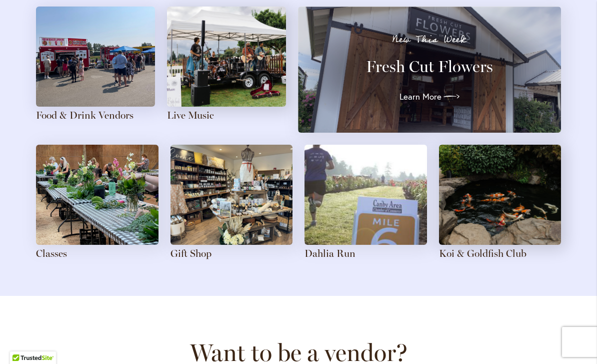 This screenshot has height=364, width=597. What do you see at coordinates (95, 56) in the screenshot?
I see `img: Attendees gather around food trucks on a sunny day at the farm` at bounding box center [95, 56].